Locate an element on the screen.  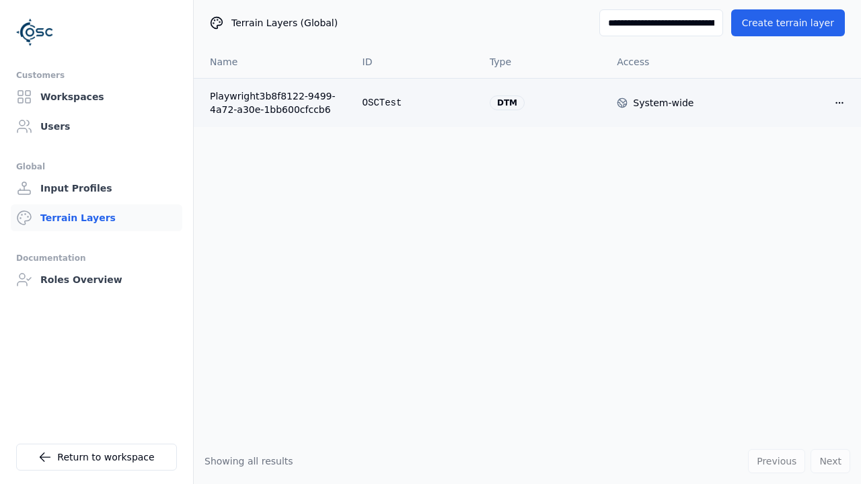
div: OSCTest is located at coordinates (415, 103).